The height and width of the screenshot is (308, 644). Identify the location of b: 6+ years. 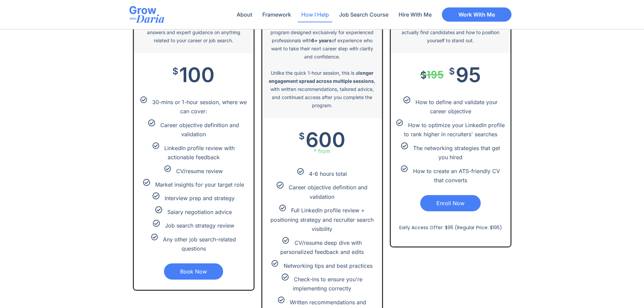
(321, 40).